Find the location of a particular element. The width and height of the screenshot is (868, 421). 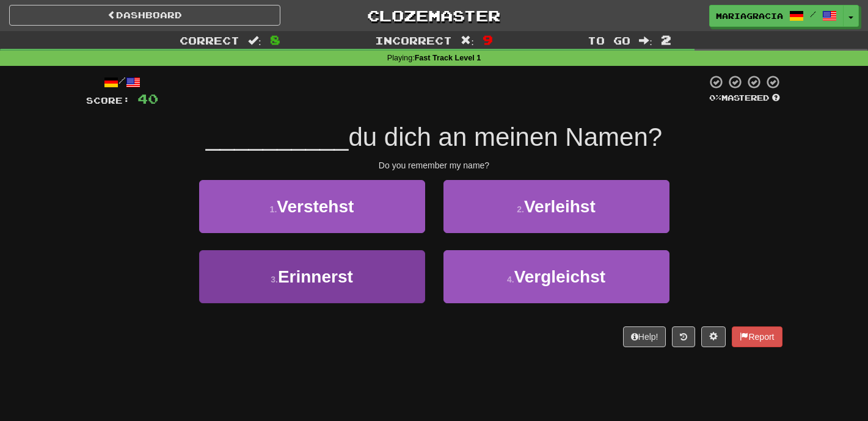

div: Mastered is located at coordinates (745, 99).